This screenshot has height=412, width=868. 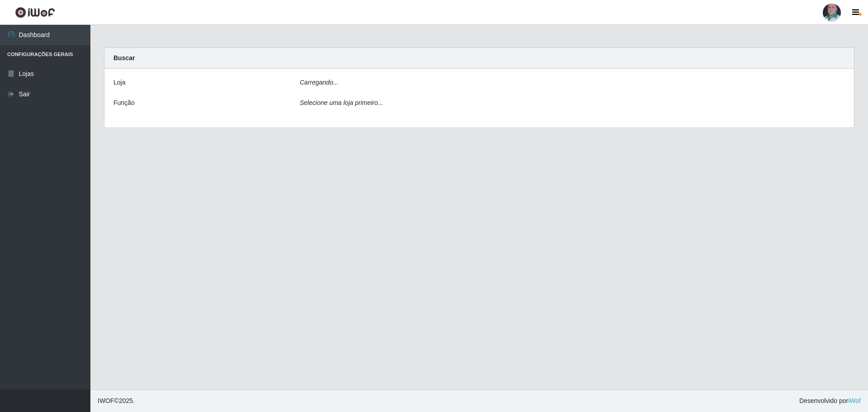 What do you see at coordinates (116, 400) in the screenshot?
I see `span: © 2025 .` at bounding box center [116, 400].